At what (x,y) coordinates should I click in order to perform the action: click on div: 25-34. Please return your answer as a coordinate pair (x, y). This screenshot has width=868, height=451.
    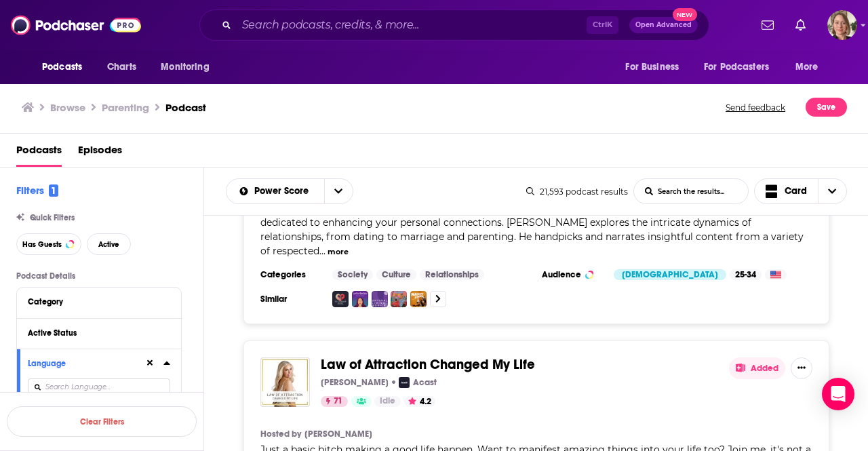
    Looking at the image, I should click on (745, 274).